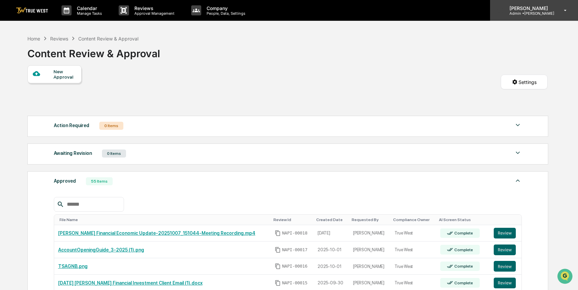 The height and width of the screenshot is (290, 578). What do you see at coordinates (73, 153) in the screenshot?
I see `div: Awaiting Revision` at bounding box center [73, 153].